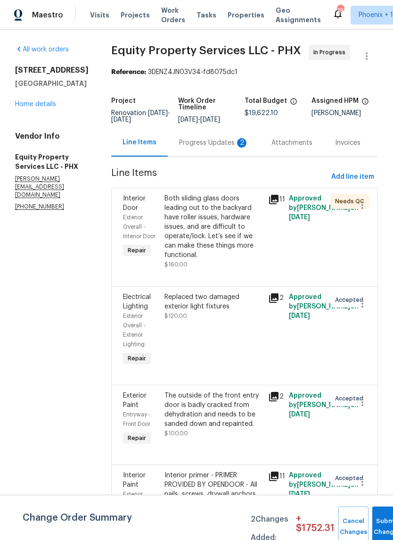 Image resolution: width=393 pixels, height=540 pixels. What do you see at coordinates (52, 136) in the screenshot?
I see `h4: Vendor Info` at bounding box center [52, 136].